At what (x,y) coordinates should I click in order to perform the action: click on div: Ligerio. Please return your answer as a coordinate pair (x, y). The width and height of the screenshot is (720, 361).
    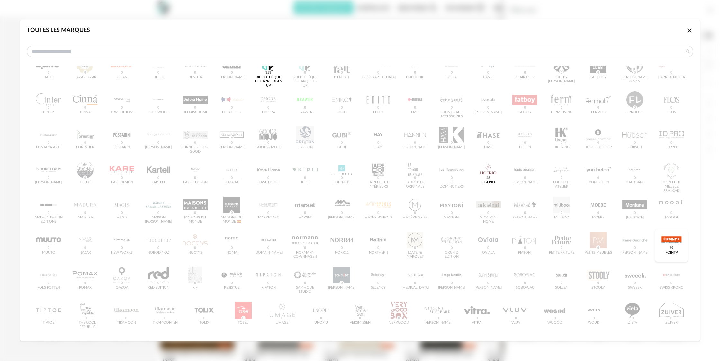
    Looking at the image, I should click on (488, 182).